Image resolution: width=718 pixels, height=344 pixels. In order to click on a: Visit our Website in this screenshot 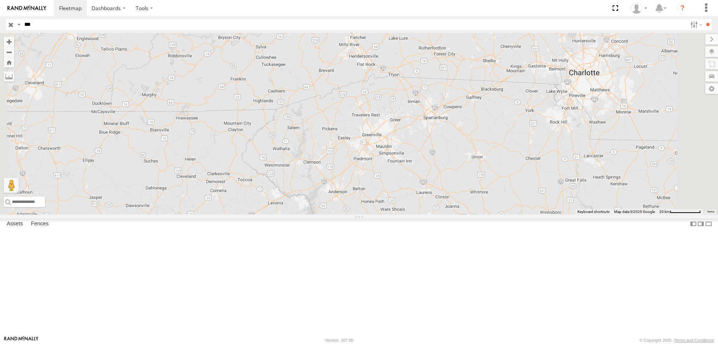, I will do `click(21, 340)`.